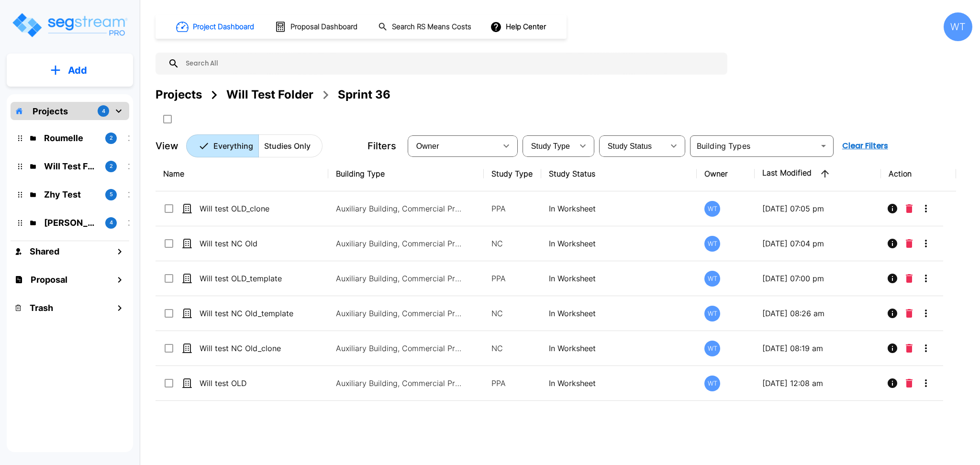 The image size is (980, 465). I want to click on h1: Proposal, so click(49, 279).